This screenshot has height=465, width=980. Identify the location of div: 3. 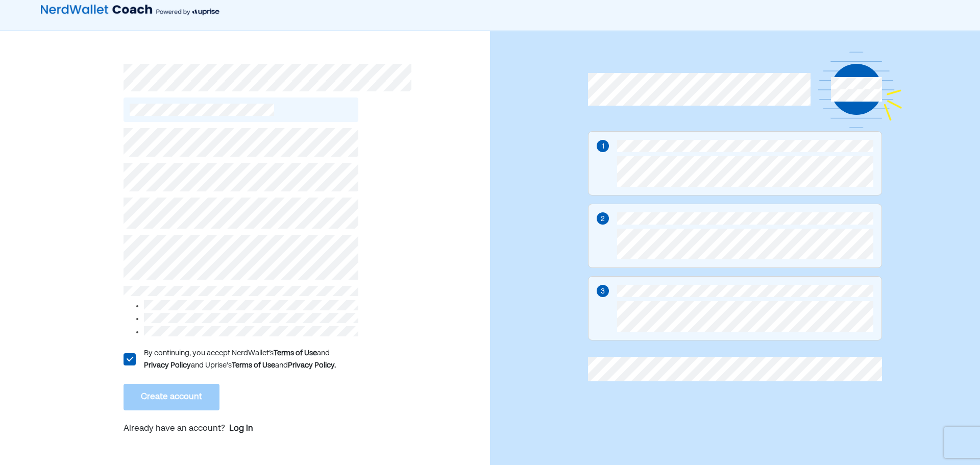
(603, 291).